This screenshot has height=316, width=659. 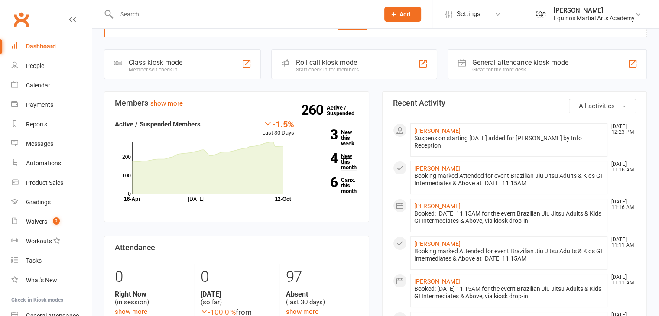 I want to click on a: Clubworx, so click(x=21, y=19).